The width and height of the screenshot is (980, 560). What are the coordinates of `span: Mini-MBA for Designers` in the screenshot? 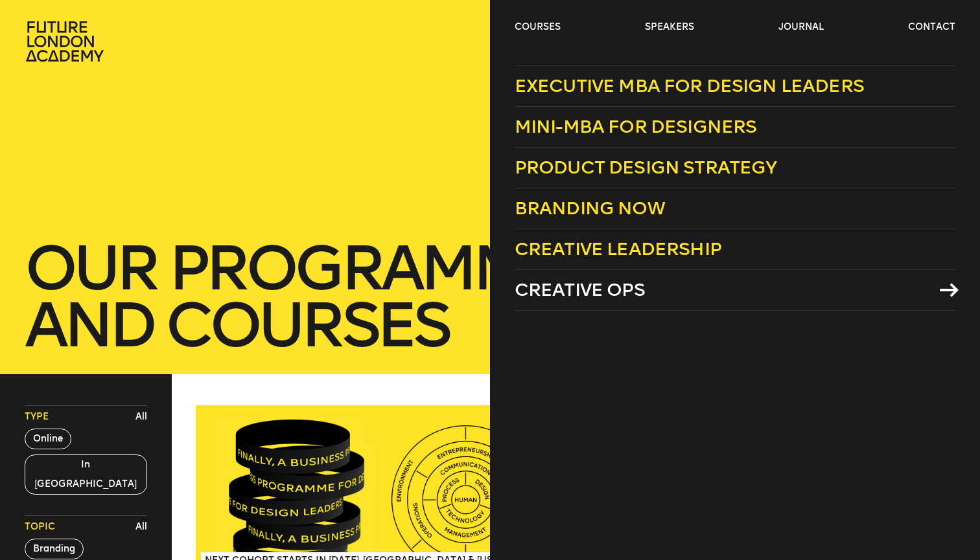 It's located at (636, 126).